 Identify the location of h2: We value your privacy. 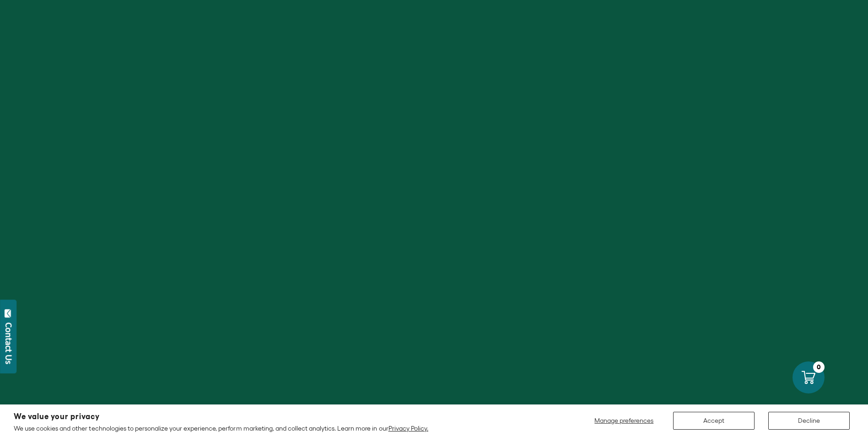
(221, 416).